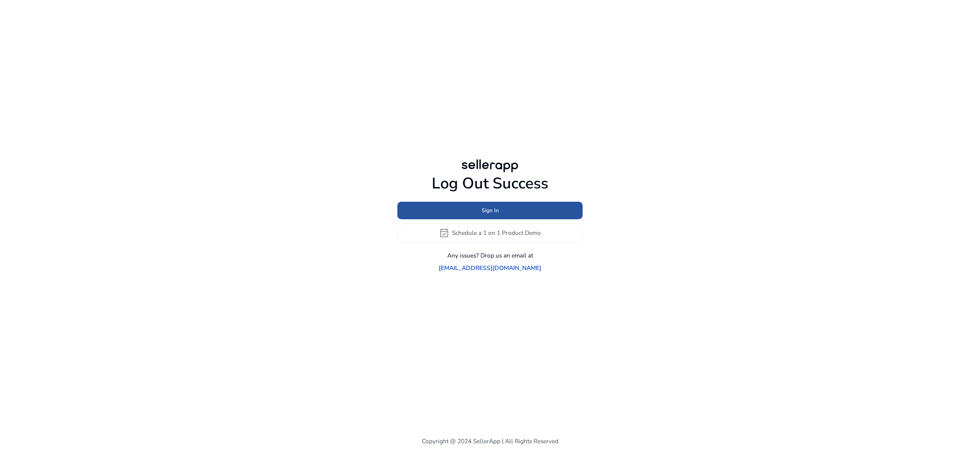 The image size is (980, 451). What do you see at coordinates (490, 255) in the screenshot?
I see `p: Any issues? Drop us an email at` at bounding box center [490, 255].